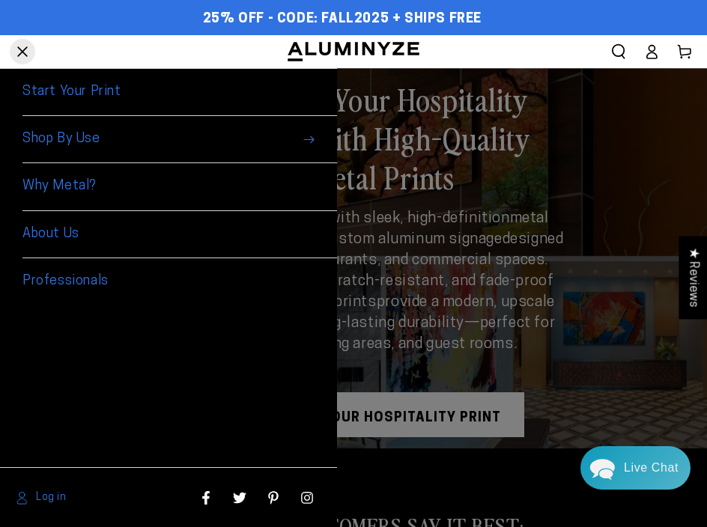 The height and width of the screenshot is (527, 707). Describe the element at coordinates (180, 234) in the screenshot. I see `a: About Us` at that location.